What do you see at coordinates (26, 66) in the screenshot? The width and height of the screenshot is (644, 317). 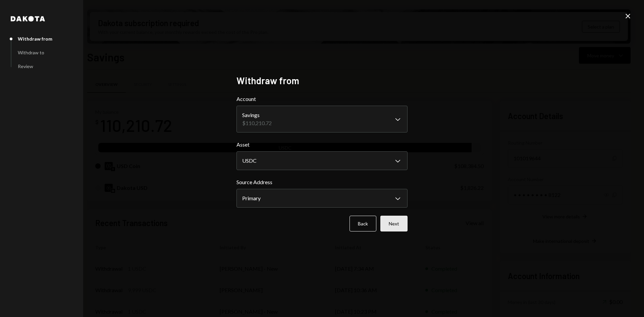 I see `div: Review` at bounding box center [26, 66].